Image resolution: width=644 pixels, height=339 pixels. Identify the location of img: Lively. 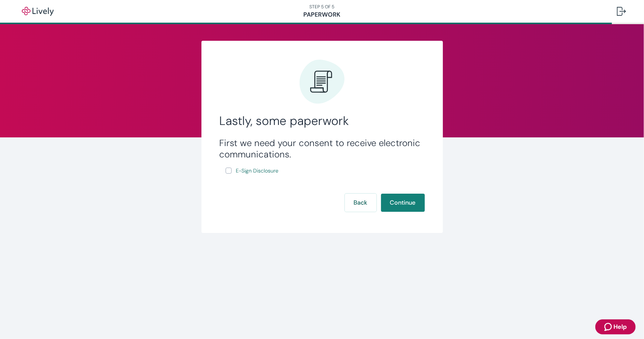
(38, 11).